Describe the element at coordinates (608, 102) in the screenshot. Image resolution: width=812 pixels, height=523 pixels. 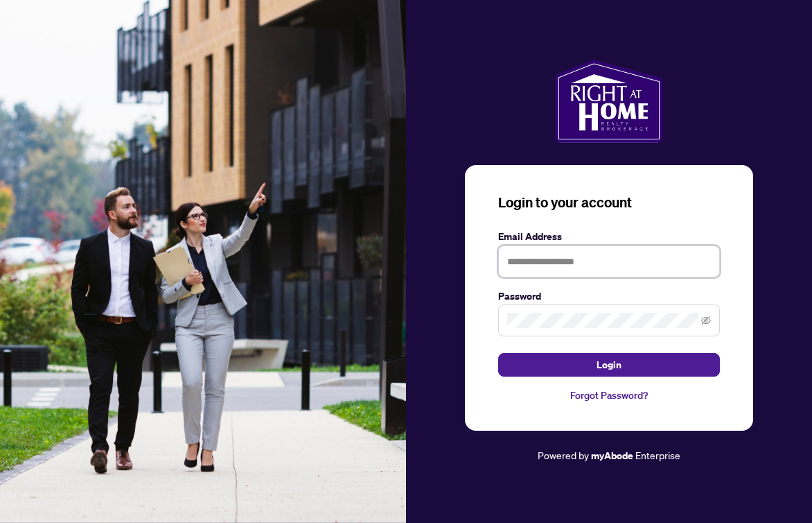
I see `img: ma-logo` at that location.